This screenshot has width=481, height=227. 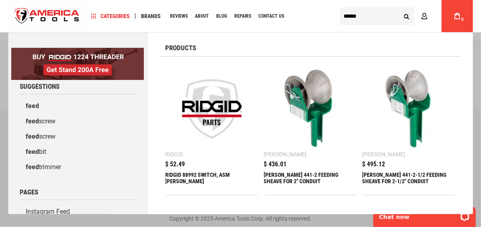 What do you see at coordinates (409, 181) in the screenshot?
I see `div: GREENLEE 441-2-1/2 FEEDING SHEAVE FOR 2-1/2` at bounding box center [409, 181].